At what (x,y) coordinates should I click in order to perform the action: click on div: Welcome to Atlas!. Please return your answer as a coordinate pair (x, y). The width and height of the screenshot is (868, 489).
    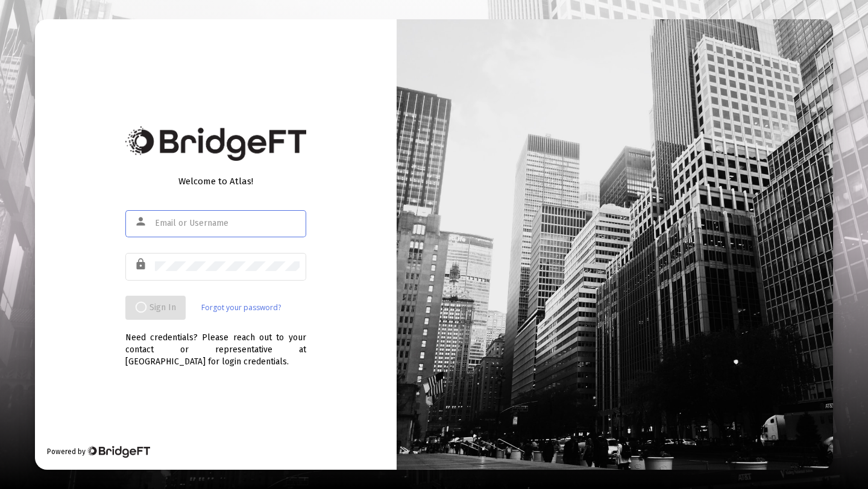
    Looking at the image, I should click on (216, 181).